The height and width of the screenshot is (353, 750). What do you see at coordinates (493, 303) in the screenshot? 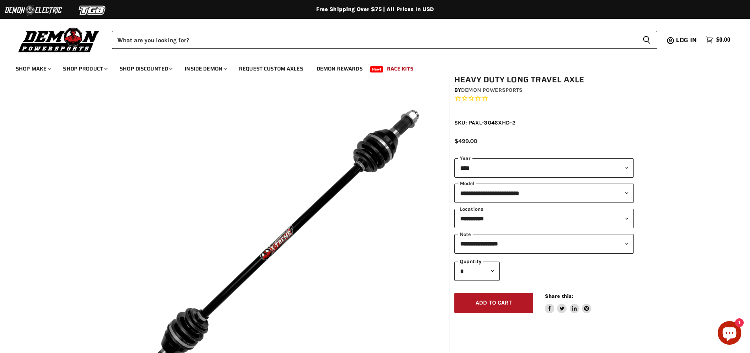
I see `button: Add to cart` at bounding box center [493, 303].